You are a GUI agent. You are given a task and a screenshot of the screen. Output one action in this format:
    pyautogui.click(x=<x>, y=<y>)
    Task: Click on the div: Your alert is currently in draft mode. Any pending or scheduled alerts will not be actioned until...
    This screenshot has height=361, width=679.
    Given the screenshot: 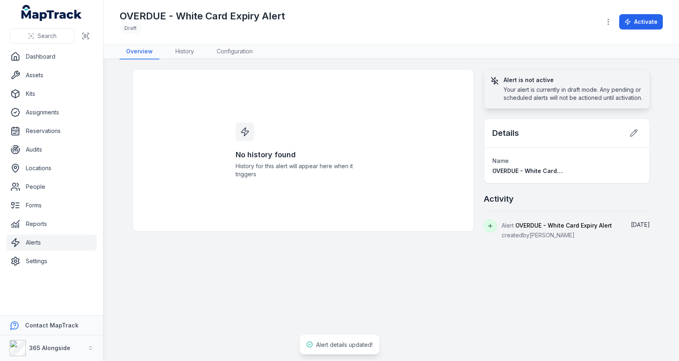 What is the action you would take?
    pyautogui.click(x=573, y=94)
    